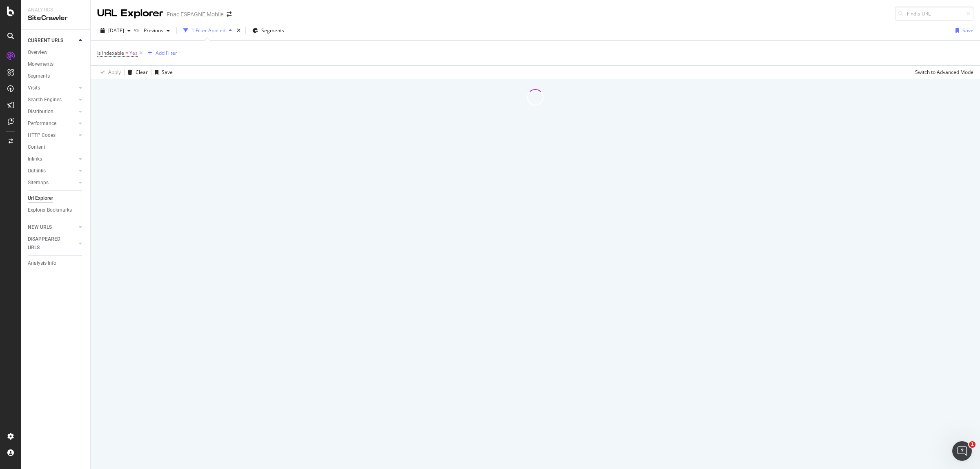  I want to click on div: Switch to Advanced Mode, so click(945, 72).